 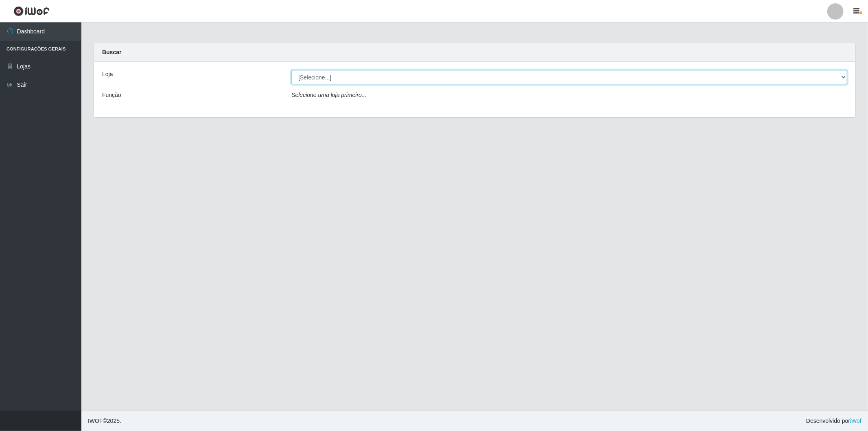 What do you see at coordinates (105, 420) in the screenshot?
I see `span: © 2025 .` at bounding box center [105, 420].